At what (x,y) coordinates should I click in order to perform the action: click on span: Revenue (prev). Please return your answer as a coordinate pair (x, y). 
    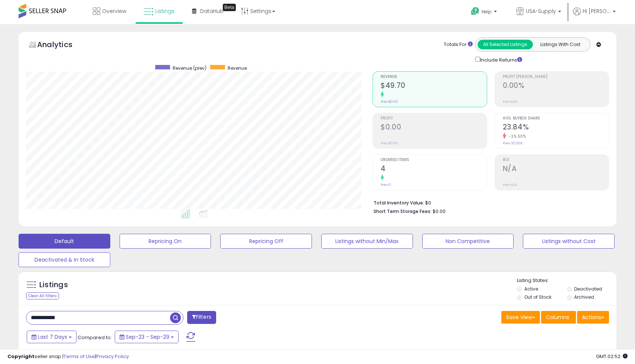
    Looking at the image, I should click on (189, 68).